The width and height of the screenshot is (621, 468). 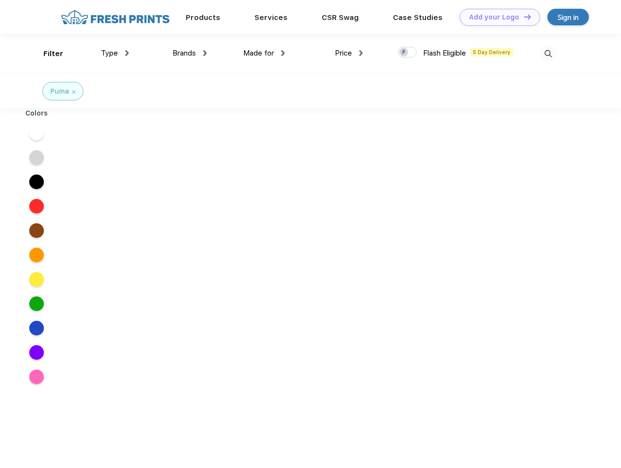 I want to click on a: Sign in, so click(x=568, y=17).